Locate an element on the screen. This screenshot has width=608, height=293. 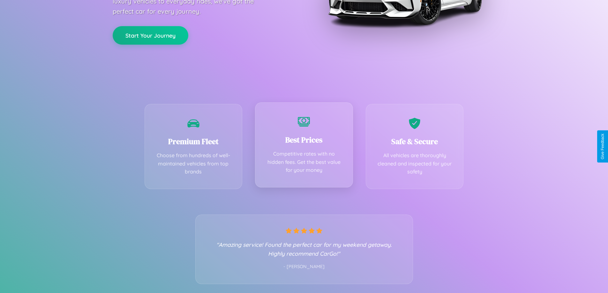
p: Competitive rates with no hidden fees. Get the best value for your money is located at coordinates (304, 162).